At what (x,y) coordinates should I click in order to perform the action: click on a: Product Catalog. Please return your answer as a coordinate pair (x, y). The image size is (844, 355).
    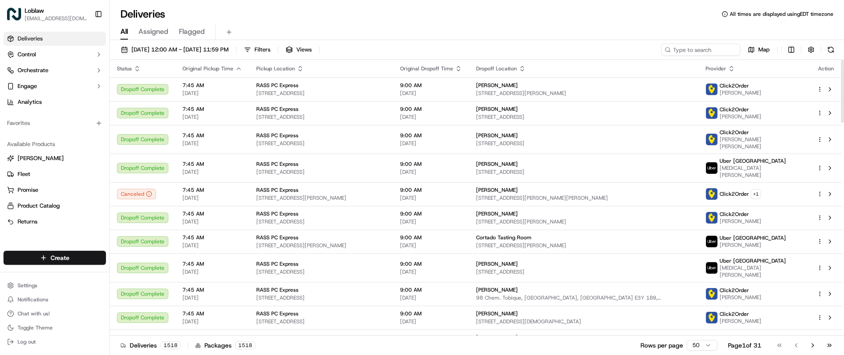
    Looking at the image, I should click on (55, 206).